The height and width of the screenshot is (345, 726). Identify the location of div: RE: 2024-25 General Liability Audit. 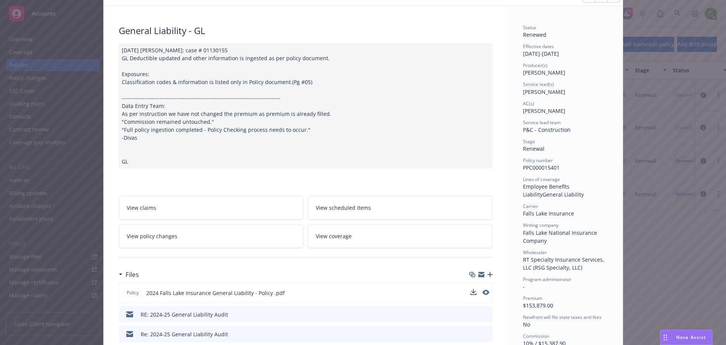
(184, 314).